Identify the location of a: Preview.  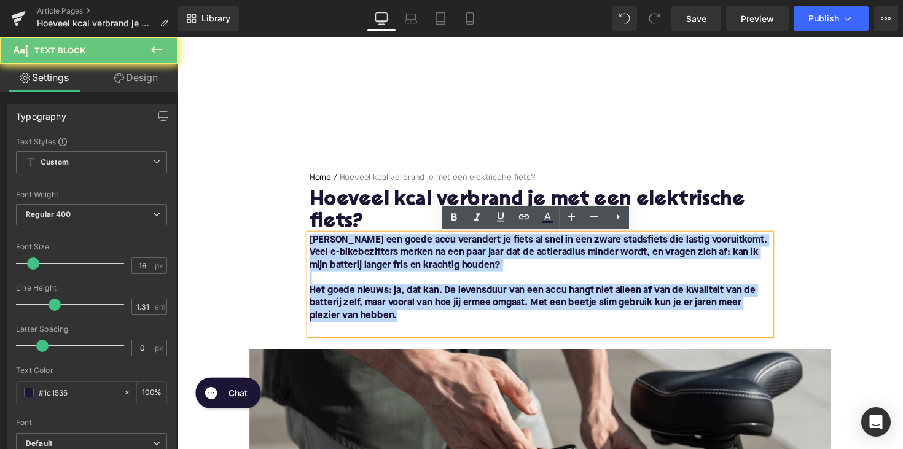
(758, 18).